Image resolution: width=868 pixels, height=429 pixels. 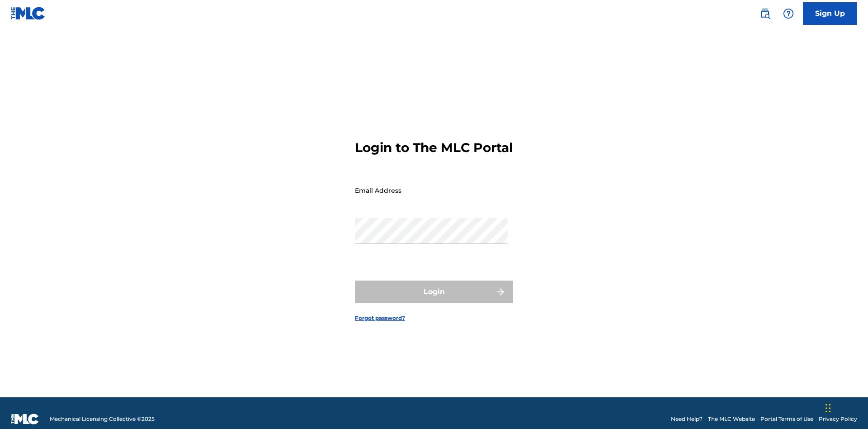 What do you see at coordinates (25, 419) in the screenshot?
I see `img: logo` at bounding box center [25, 419].